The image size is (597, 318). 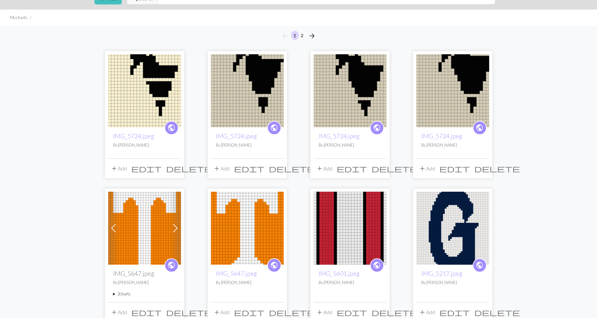 What do you see at coordinates (453, 228) in the screenshot?
I see `img: IMG_5217.jpeg` at bounding box center [453, 228].